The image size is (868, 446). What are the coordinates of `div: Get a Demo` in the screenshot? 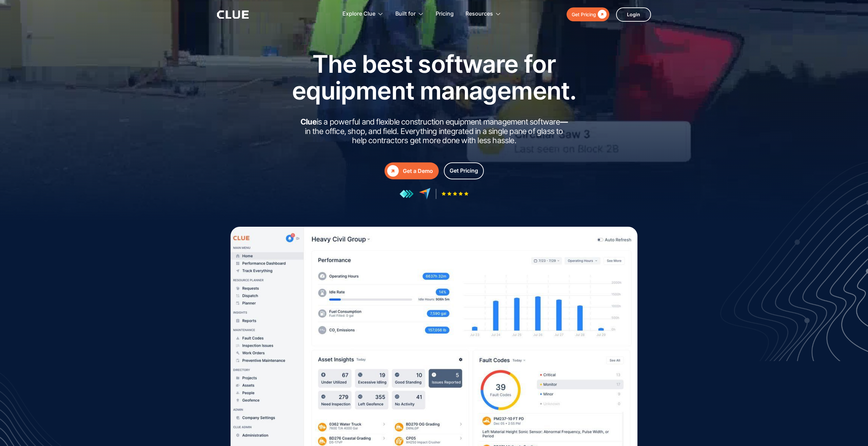 It's located at (418, 171).